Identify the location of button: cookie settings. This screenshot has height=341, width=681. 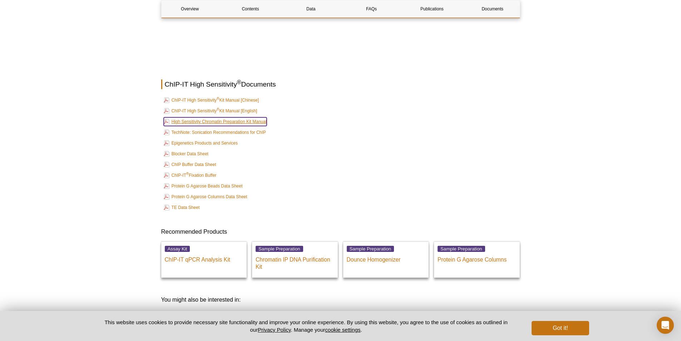
(342, 329).